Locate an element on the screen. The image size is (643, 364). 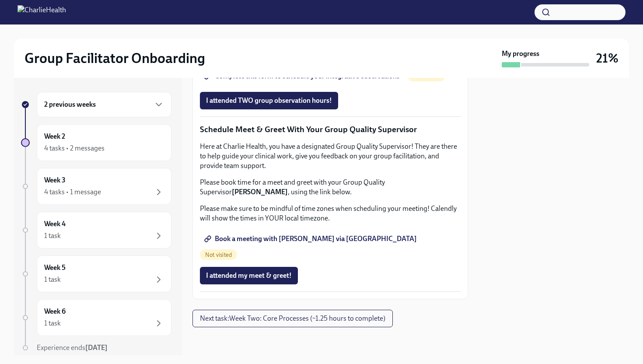
button: Next task:Week Two: Core Processes (~1.25 hours to complete) is located at coordinates (293, 319).